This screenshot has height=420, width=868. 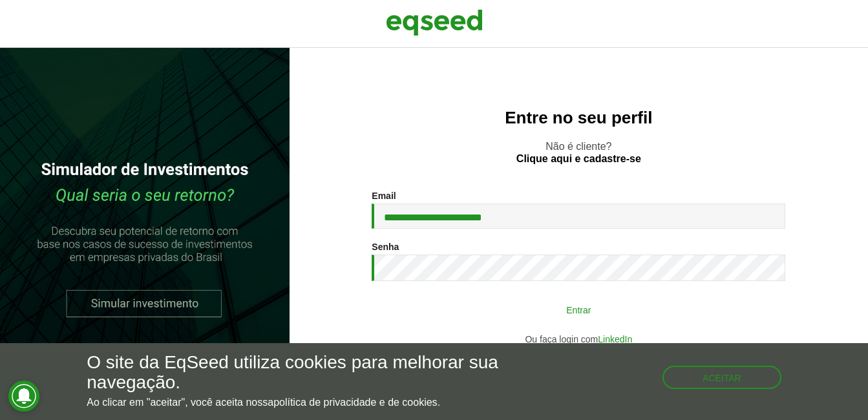 I want to click on a: LinkedIn, so click(x=615, y=339).